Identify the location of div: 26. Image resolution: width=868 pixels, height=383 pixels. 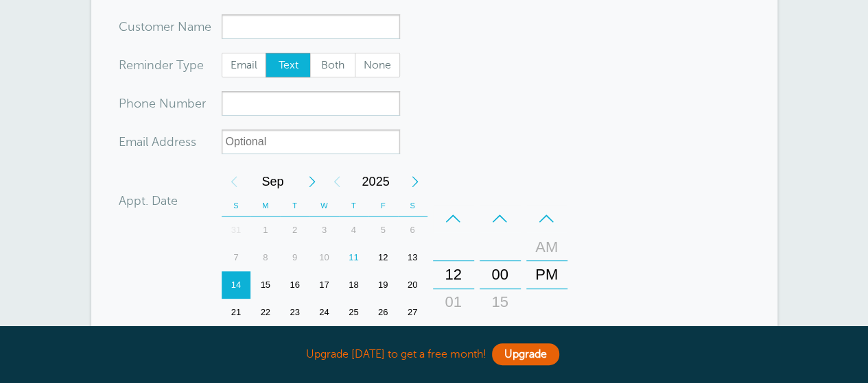
(383, 313).